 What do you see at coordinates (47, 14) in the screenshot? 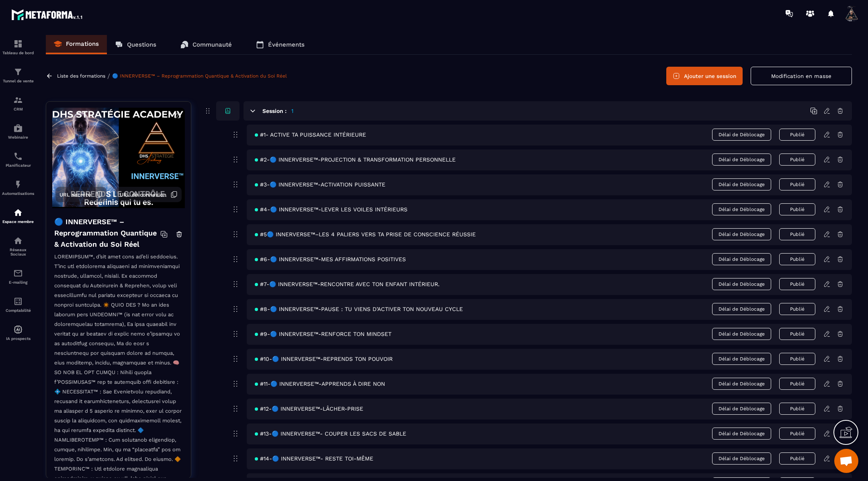
I see `img: logo` at bounding box center [47, 14].